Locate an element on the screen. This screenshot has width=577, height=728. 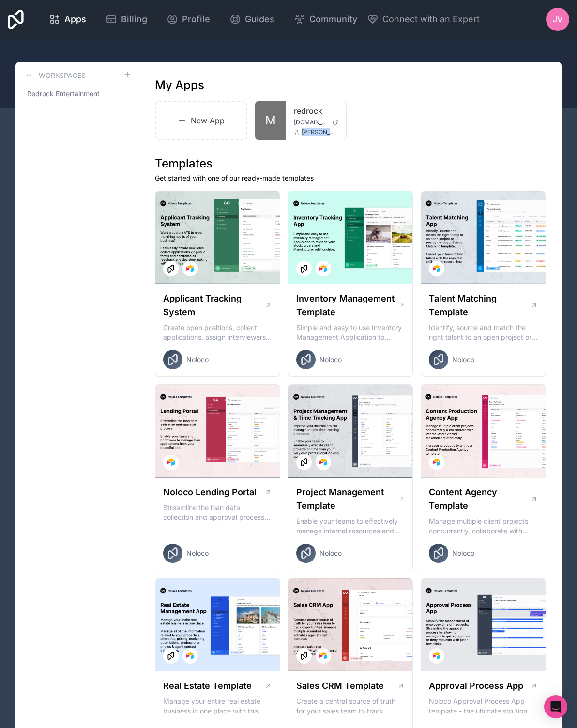
a: Profile is located at coordinates (188, 19).